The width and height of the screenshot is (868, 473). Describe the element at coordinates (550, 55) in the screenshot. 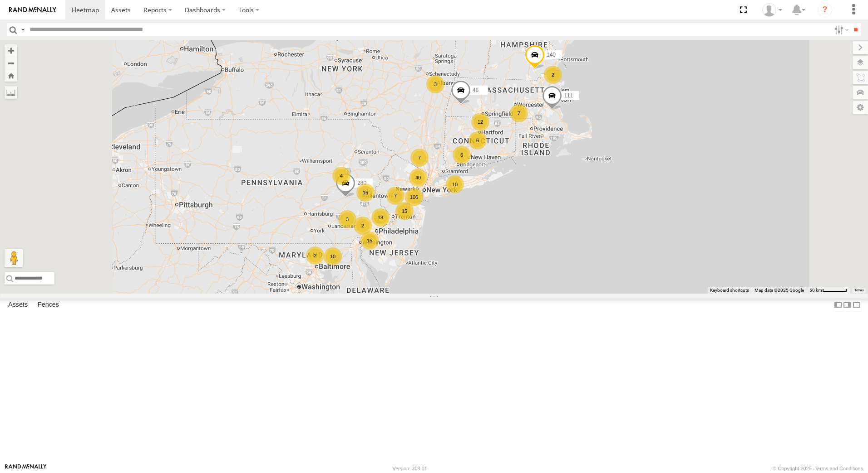

I see `span: 140` at that location.